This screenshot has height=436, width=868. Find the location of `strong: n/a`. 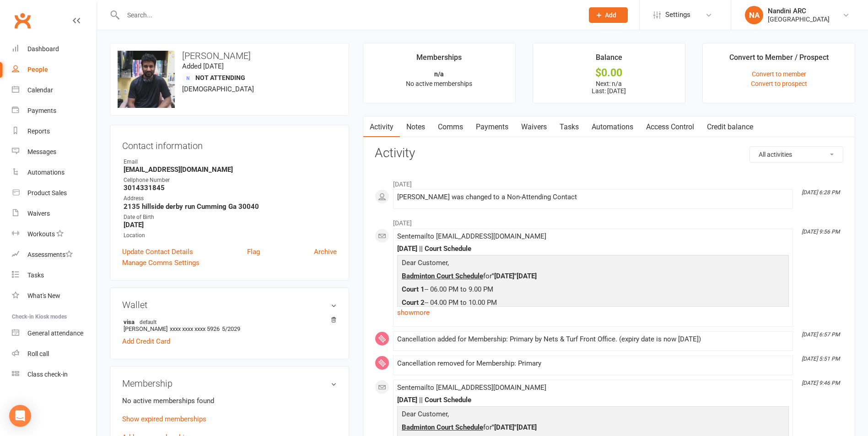

strong: n/a is located at coordinates (439, 74).